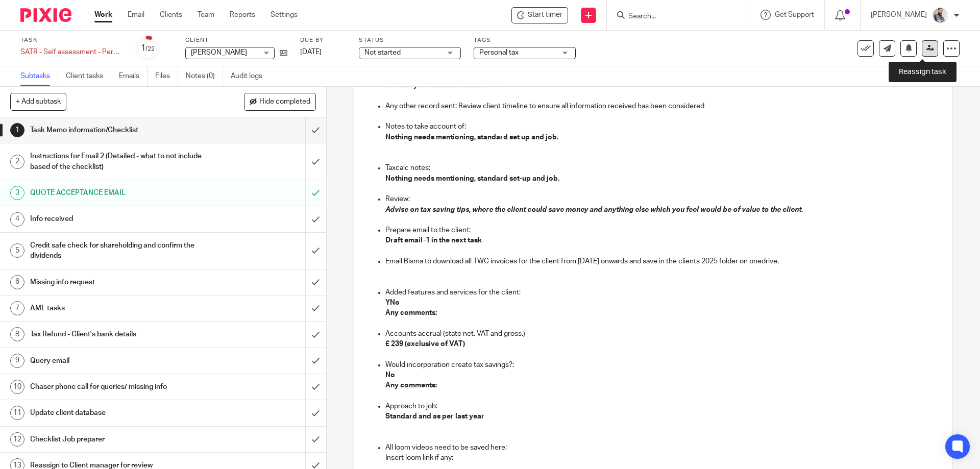 The image size is (980, 469). Describe the element at coordinates (673, 17) in the screenshot. I see `input: Search` at that location.